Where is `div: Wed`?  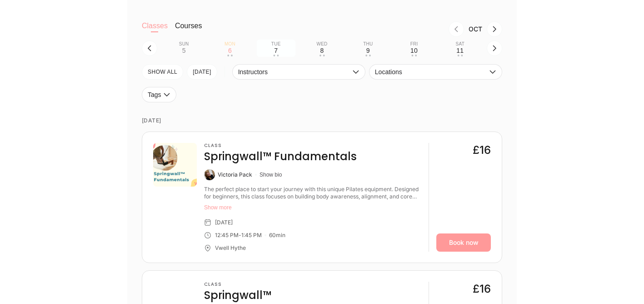
div: Wed is located at coordinates (322, 44).